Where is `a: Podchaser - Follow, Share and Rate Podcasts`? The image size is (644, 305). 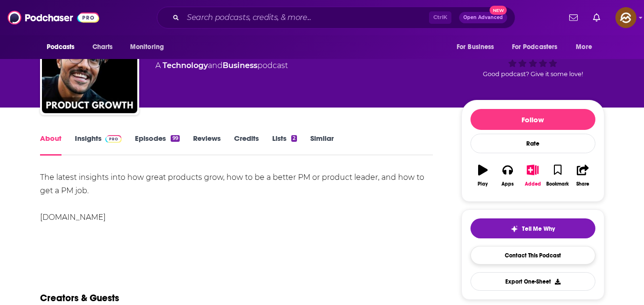
a: Podchaser - Follow, Share and Rate Podcasts is located at coordinates (53, 18).